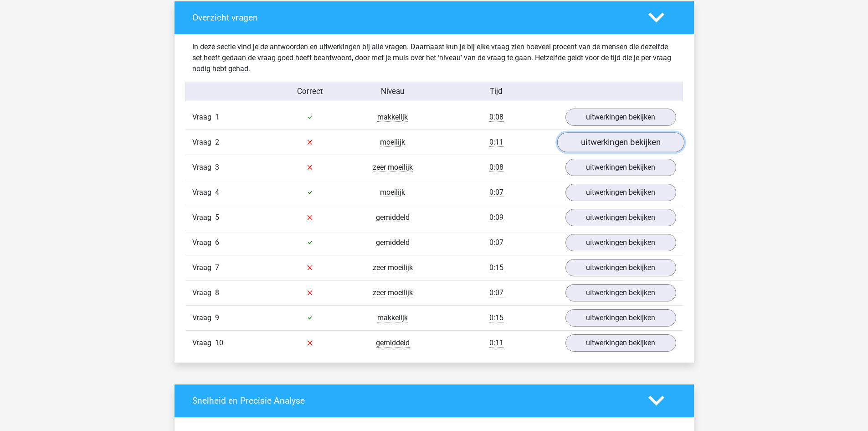 This screenshot has height=431, width=868. What do you see at coordinates (310, 91) in the screenshot?
I see `div: Correct` at bounding box center [310, 91].